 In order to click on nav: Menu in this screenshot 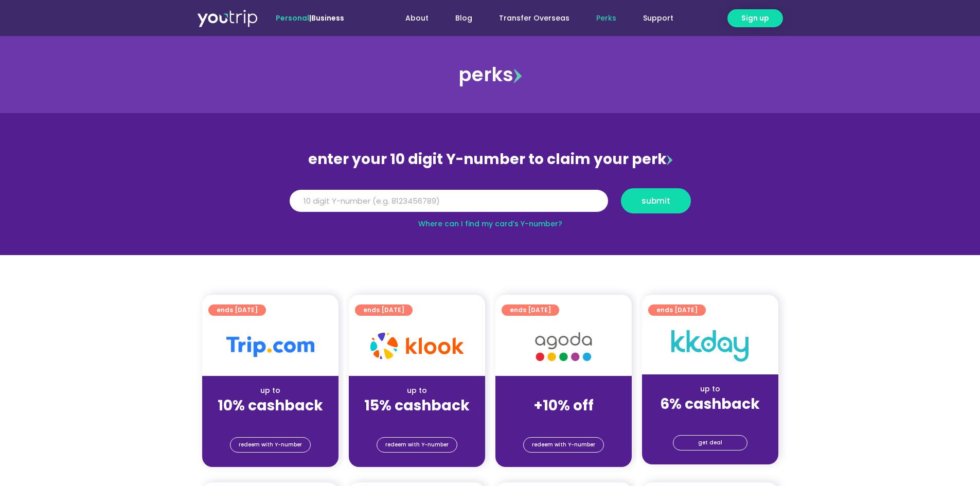, I will do `click(529, 18)`.